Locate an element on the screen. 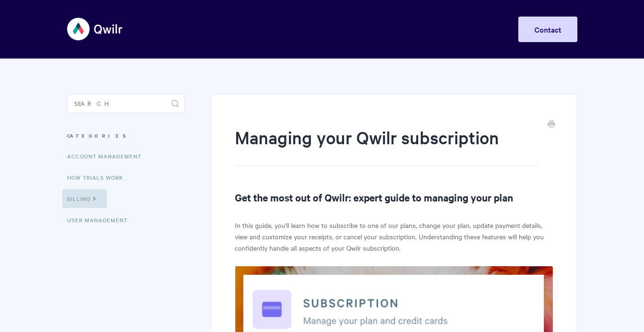  a: How Trials Work is located at coordinates (99, 177).